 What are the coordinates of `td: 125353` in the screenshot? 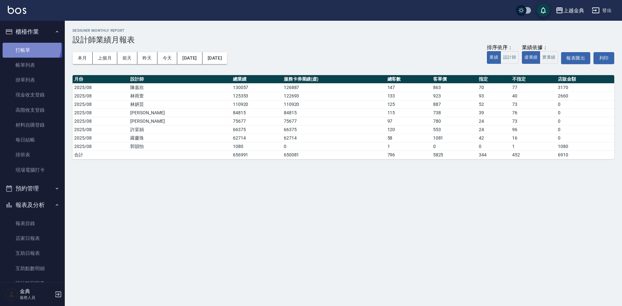 It's located at (256, 96).